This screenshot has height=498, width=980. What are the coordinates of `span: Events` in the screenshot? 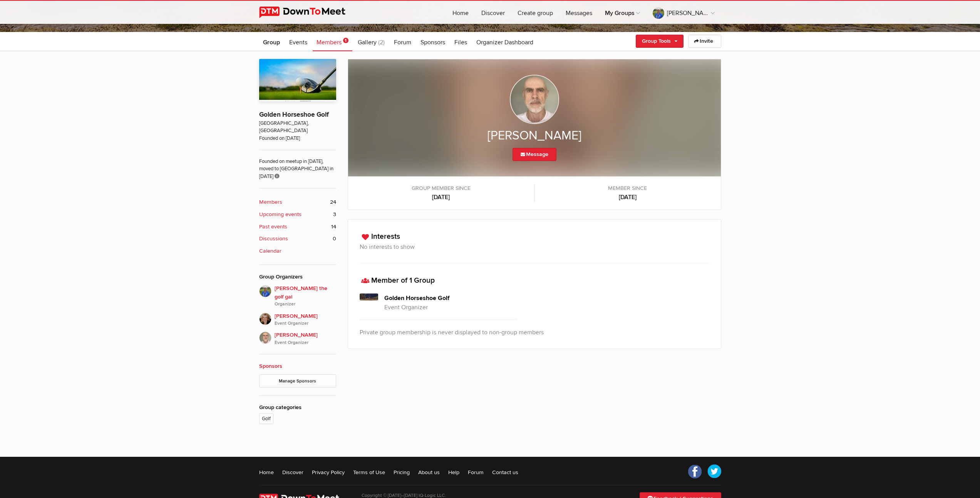 It's located at (299, 42).